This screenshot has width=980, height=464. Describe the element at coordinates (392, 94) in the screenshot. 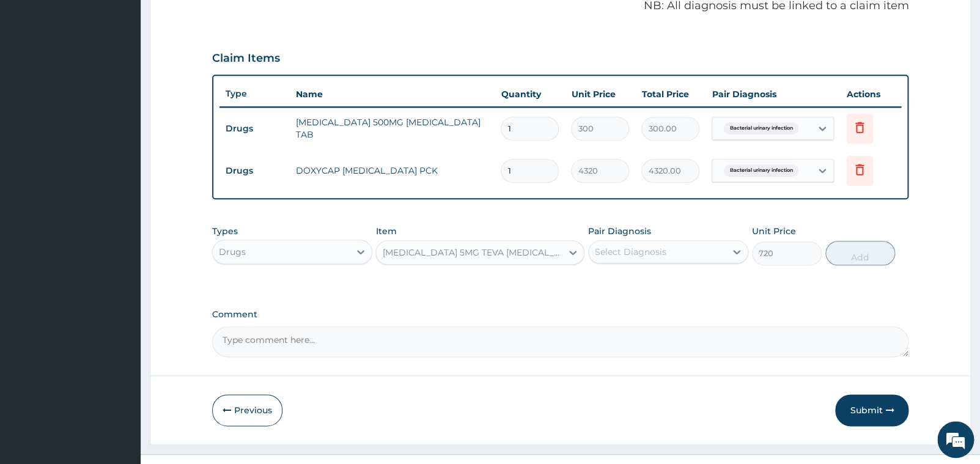

I see `th: Name` at that location.